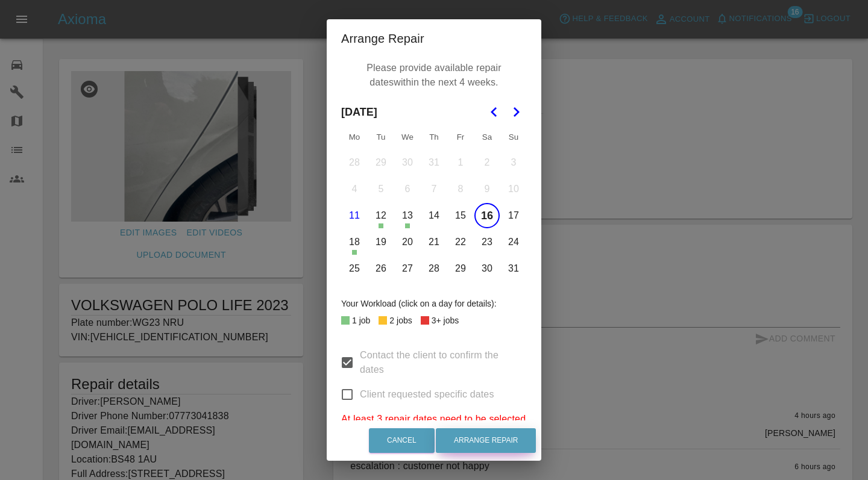 The height and width of the screenshot is (480, 868). Describe the element at coordinates (460, 189) in the screenshot. I see `button: Friday, August 8th, 2025` at that location.